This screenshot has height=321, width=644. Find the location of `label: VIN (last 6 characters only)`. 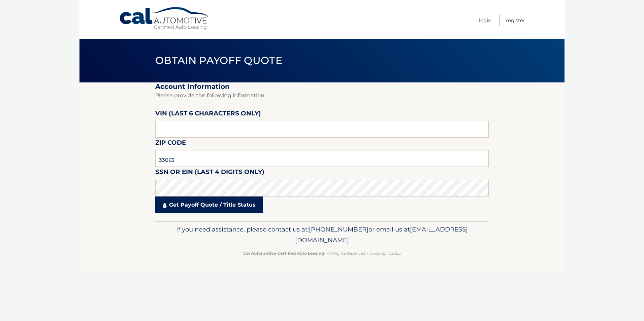

label: VIN (last 6 characters only) is located at coordinates (208, 114).